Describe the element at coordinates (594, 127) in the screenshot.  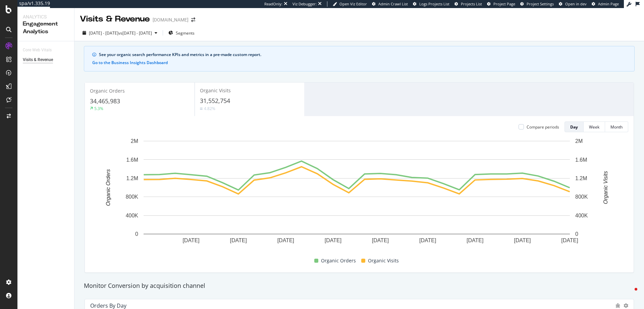
I see `button: Week` at that location.